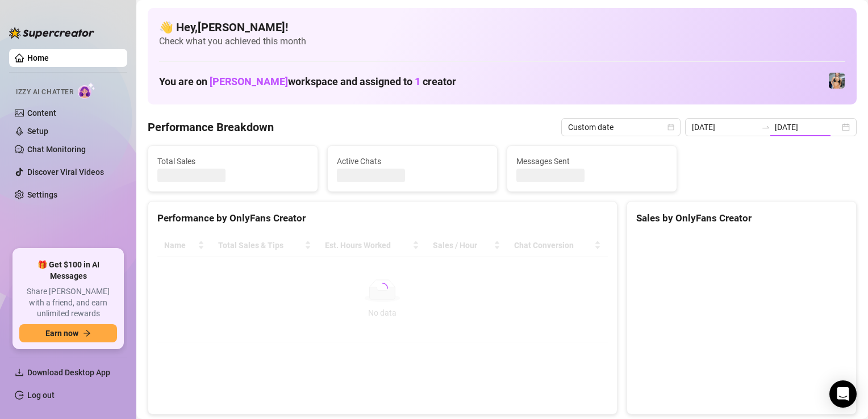 The width and height of the screenshot is (868, 419). Describe the element at coordinates (62, 333) in the screenshot. I see `span: Earn now` at that location.